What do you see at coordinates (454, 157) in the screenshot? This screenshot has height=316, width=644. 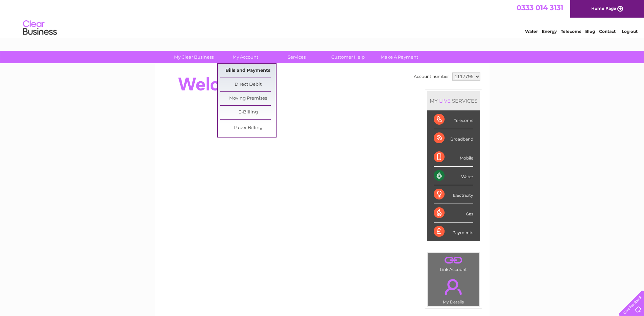 I see `div: Mobile` at bounding box center [454, 157].